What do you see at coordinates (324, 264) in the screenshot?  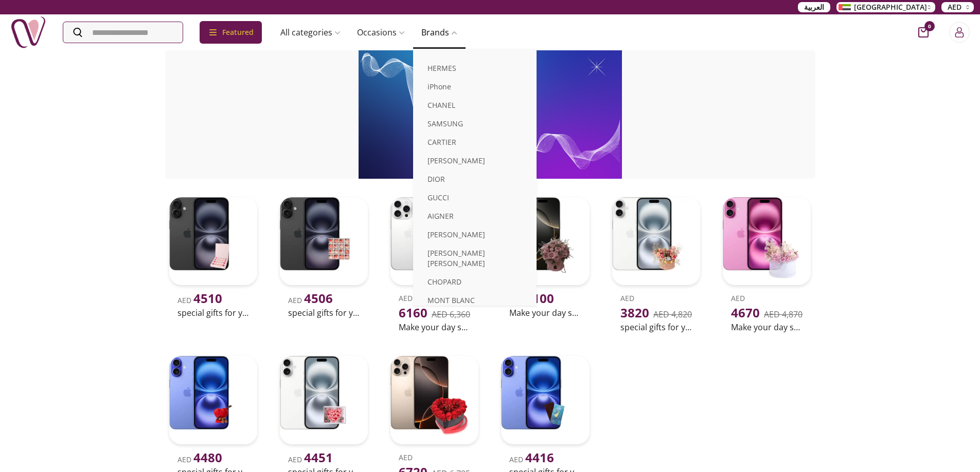 I see `a: uae-gifts-special gifts for you only !!!! 6AED 4506special gifts for you only !!!! 6` at bounding box center [324, 264].